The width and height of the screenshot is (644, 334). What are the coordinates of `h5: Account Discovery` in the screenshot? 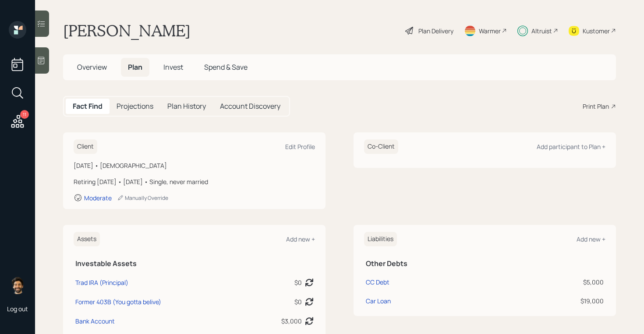 It's located at (250, 106).